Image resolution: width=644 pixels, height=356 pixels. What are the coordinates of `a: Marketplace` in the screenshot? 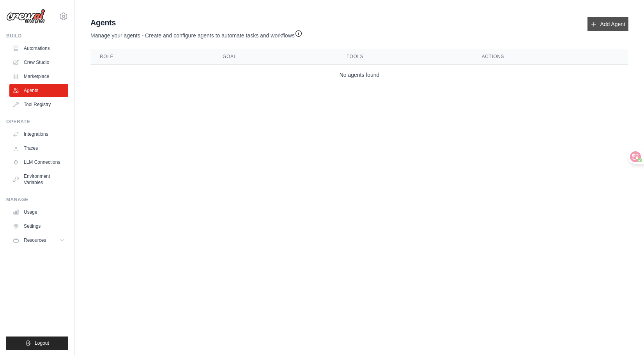 It's located at (39, 76).